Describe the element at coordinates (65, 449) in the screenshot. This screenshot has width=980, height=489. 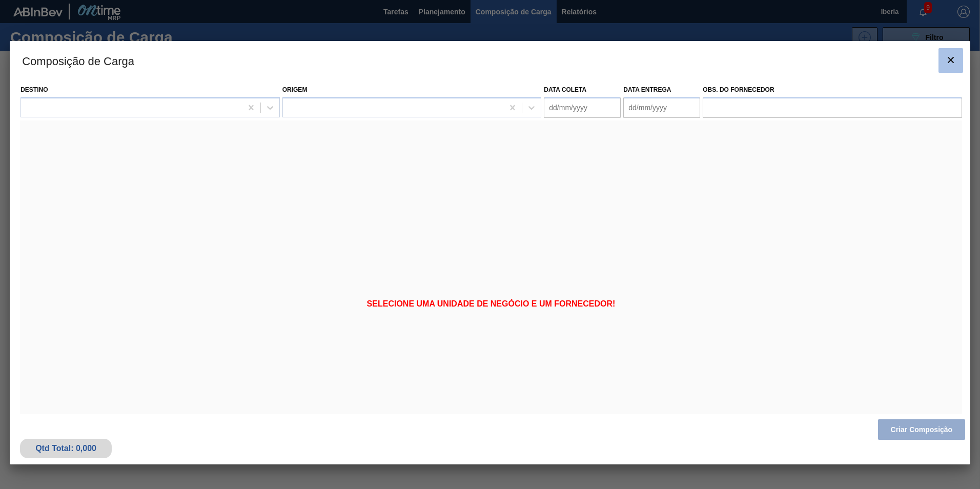
I see `div: Qtd Total: 0,000` at that location.